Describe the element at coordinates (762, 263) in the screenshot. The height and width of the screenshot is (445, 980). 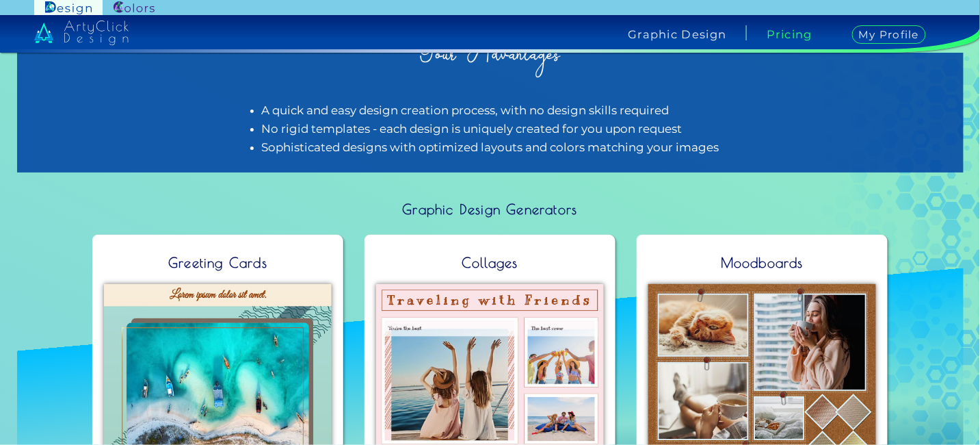
I see `h2: Moodboards` at that location.